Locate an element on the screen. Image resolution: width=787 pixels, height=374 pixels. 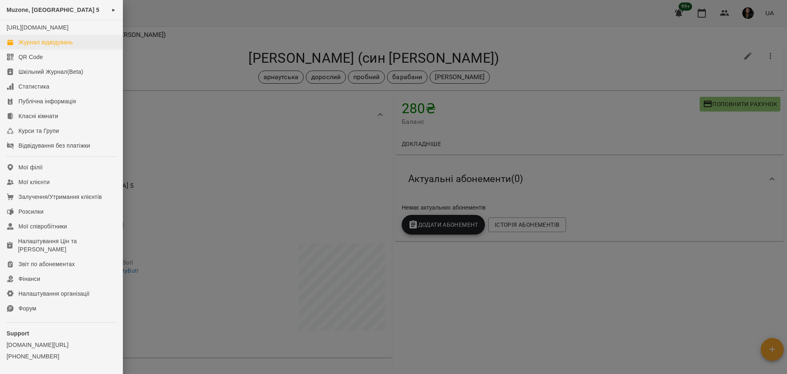
div: Мої співробітники is located at coordinates (43, 226).